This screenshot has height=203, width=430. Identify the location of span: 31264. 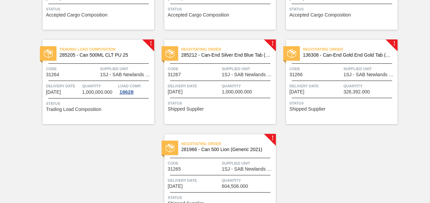
(52, 75).